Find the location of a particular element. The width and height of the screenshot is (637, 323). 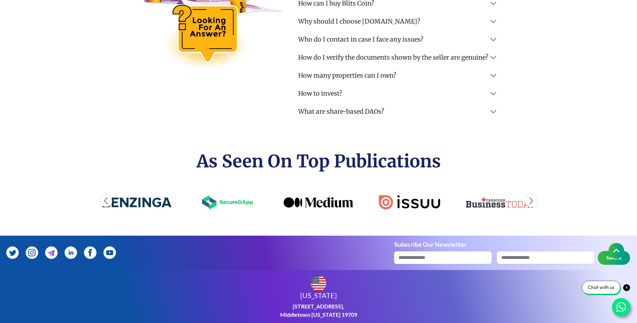

div: Next slide is located at coordinates (531, 201).